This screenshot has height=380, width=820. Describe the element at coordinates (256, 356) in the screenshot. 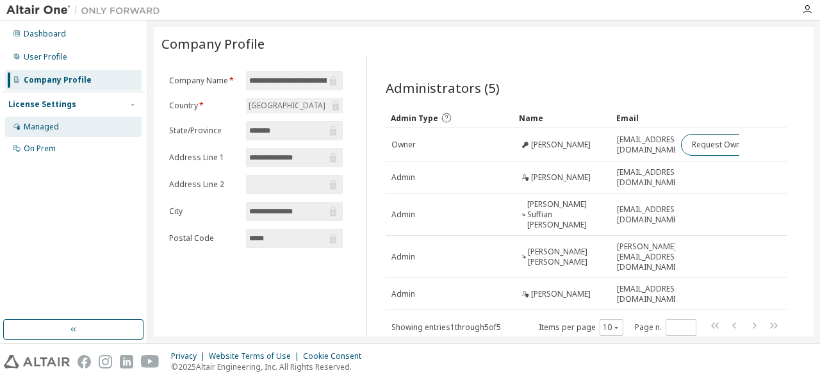

I see `div: Website Terms of Use` at that location.